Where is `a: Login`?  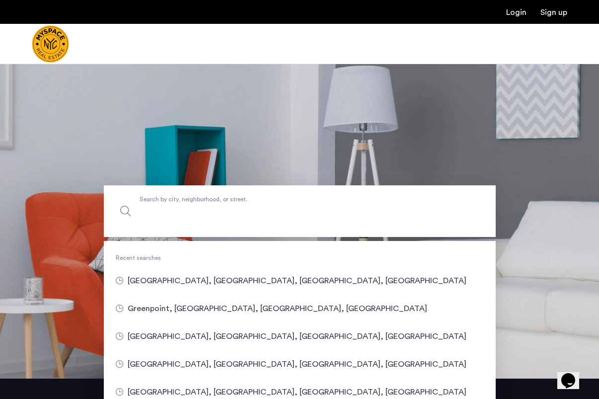 a: Login is located at coordinates (516, 12).